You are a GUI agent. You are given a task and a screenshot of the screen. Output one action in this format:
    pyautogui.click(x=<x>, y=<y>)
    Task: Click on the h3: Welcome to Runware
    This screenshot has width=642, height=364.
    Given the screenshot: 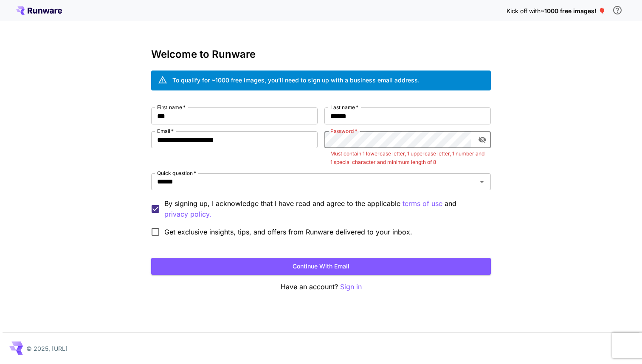 What is the action you would take?
    pyautogui.click(x=321, y=54)
    